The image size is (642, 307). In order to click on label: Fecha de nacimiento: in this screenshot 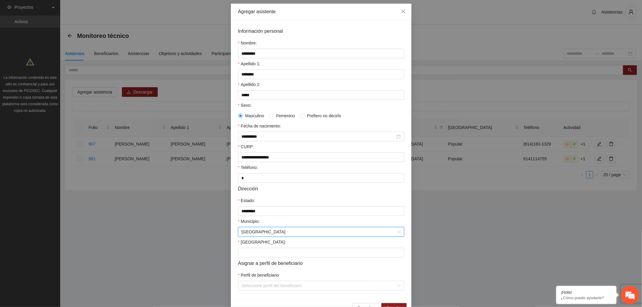, I will do `click(260, 126)`.